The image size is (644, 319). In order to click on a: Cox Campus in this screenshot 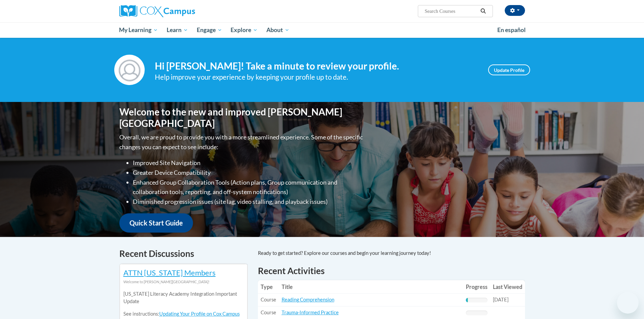, I will do `click(184, 11)`.